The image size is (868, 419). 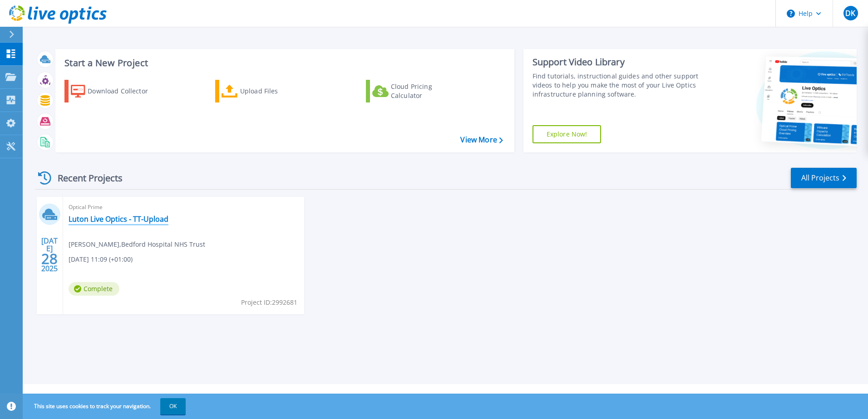 I want to click on button: OK, so click(x=173, y=406).